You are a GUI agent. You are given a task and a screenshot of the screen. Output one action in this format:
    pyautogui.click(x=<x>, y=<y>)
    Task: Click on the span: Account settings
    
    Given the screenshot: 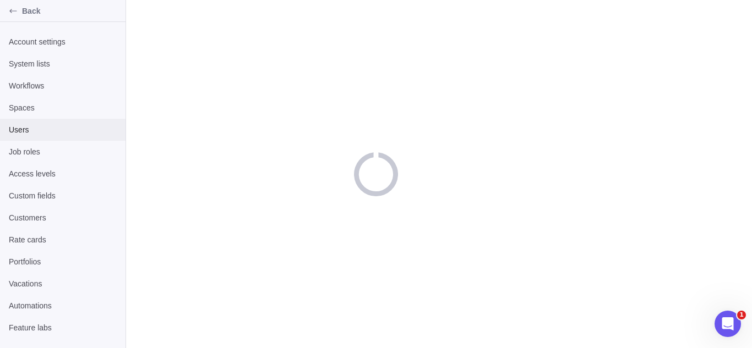 What is the action you would take?
    pyautogui.click(x=63, y=42)
    